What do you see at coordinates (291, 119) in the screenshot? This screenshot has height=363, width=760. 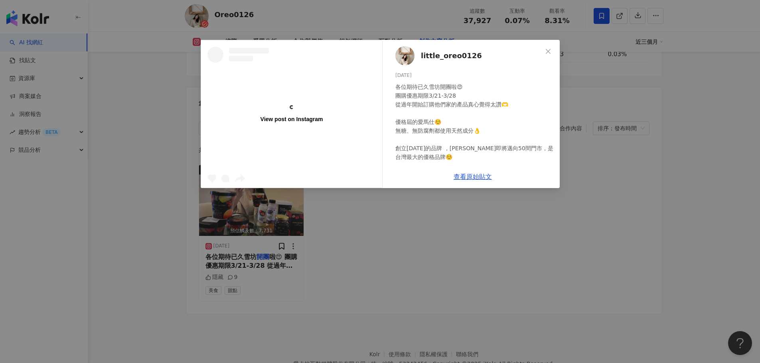 I see `div: View post on Instagram` at bounding box center [291, 119].